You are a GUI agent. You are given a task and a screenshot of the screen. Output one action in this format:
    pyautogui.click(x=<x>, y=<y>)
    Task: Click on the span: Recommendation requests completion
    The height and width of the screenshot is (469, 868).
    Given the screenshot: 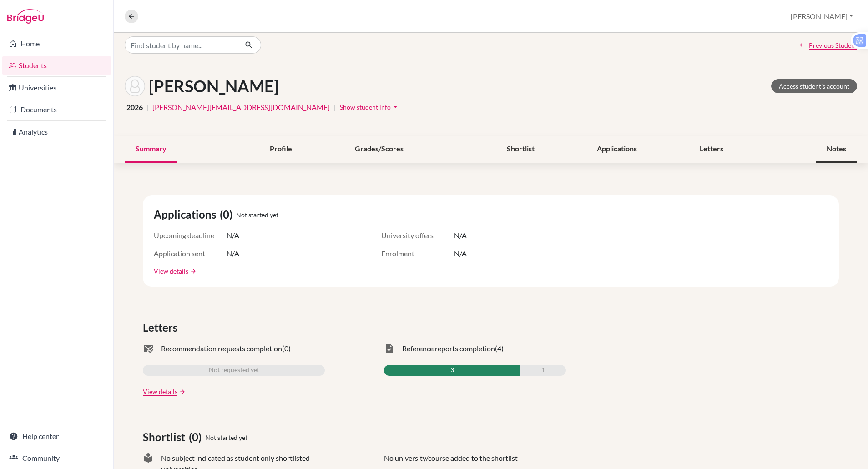 What is the action you would take?
    pyautogui.click(x=221, y=349)
    